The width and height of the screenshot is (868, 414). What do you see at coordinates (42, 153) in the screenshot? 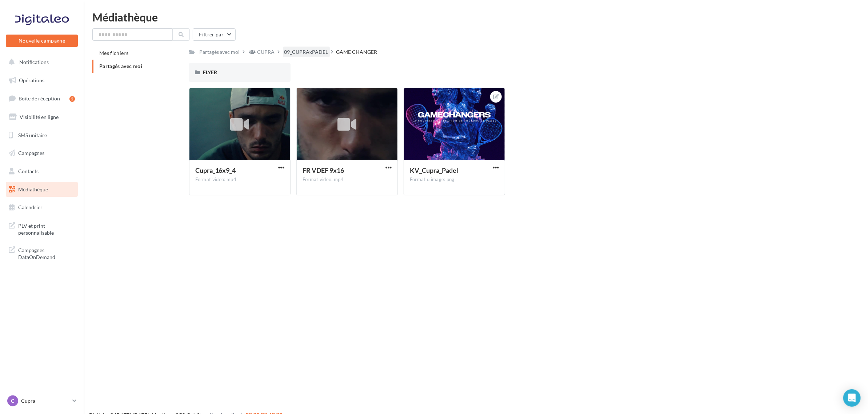
I see `a: Campagnes` at bounding box center [42, 153].